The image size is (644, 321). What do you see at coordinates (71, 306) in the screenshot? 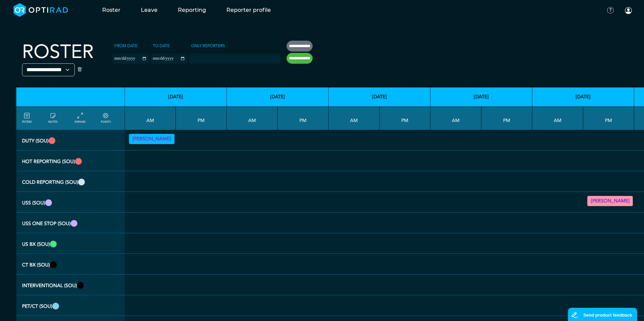
I see `th: PET/CT (SOU)` at bounding box center [71, 306].